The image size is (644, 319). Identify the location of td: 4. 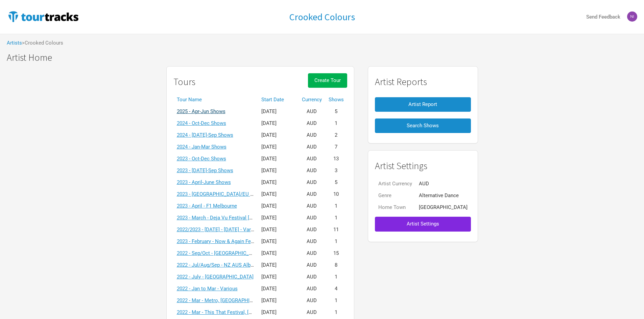
(336, 289).